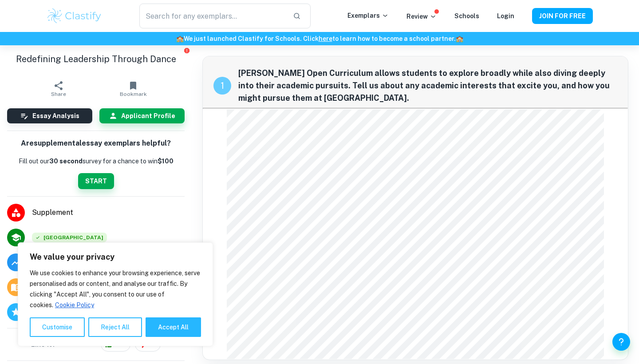  What do you see at coordinates (108, 212) in the screenshot?
I see `span: Supplement` at bounding box center [108, 212].